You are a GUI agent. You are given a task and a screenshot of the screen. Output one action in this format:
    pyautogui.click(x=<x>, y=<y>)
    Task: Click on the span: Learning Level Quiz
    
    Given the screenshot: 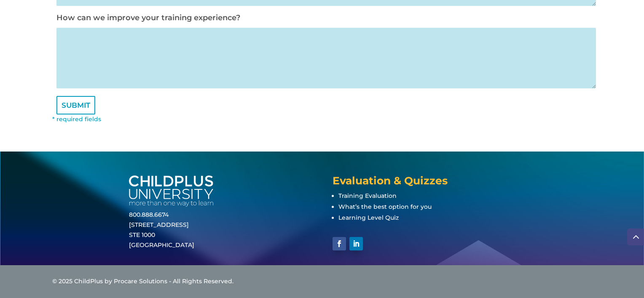 What is the action you would take?
    pyautogui.click(x=368, y=218)
    